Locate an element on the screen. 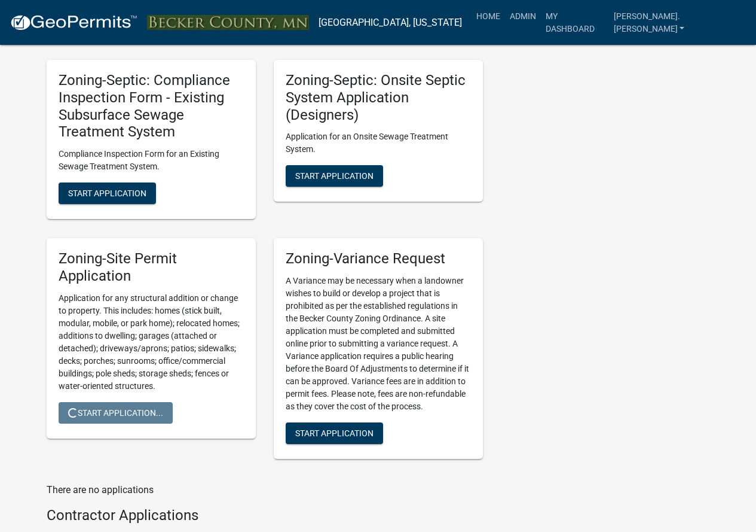  h5: Zoning-Variance Request is located at coordinates (378, 258).